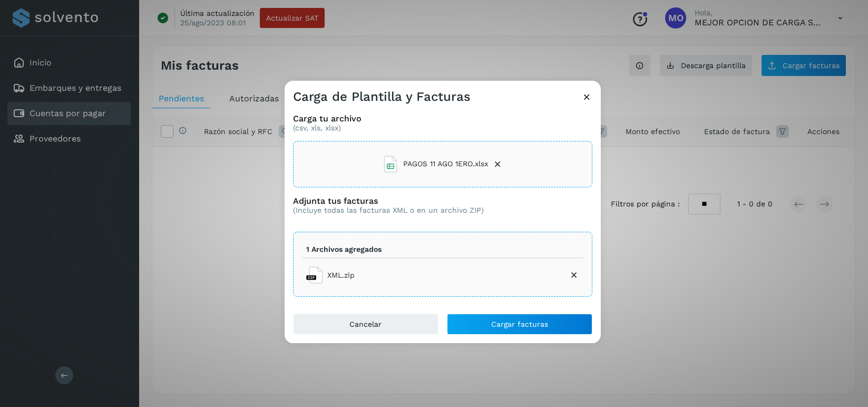  Describe the element at coordinates (382, 96) in the screenshot. I see `h3: Carga de Plantilla y Facturas` at that location.